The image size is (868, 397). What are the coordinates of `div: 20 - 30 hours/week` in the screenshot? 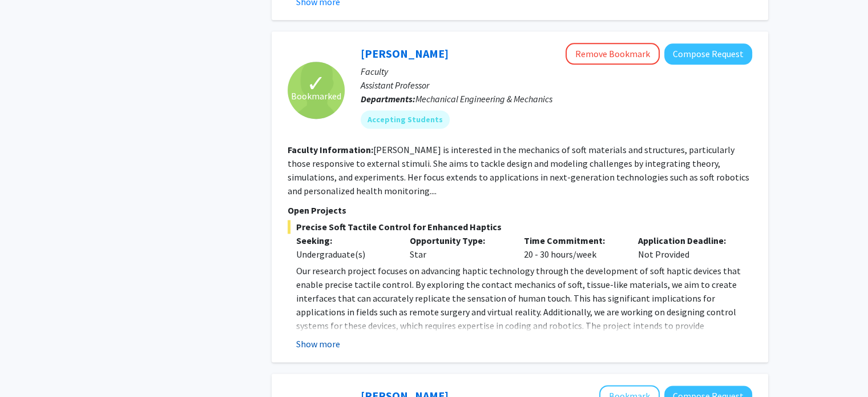 It's located at (572, 247).